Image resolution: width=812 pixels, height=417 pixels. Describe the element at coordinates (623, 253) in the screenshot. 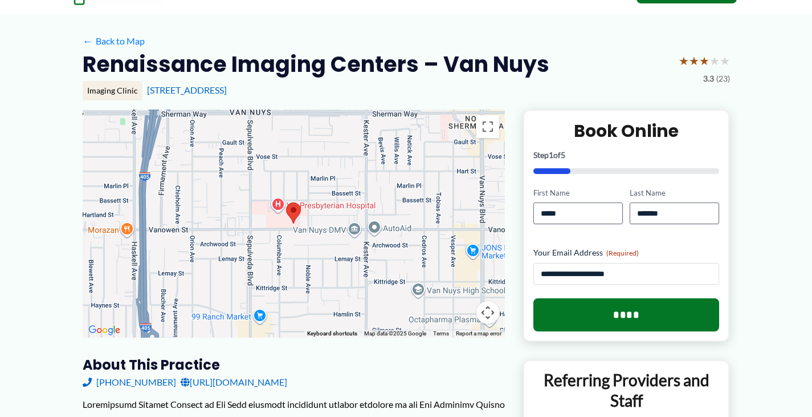

I see `span: (Required)` at that location.